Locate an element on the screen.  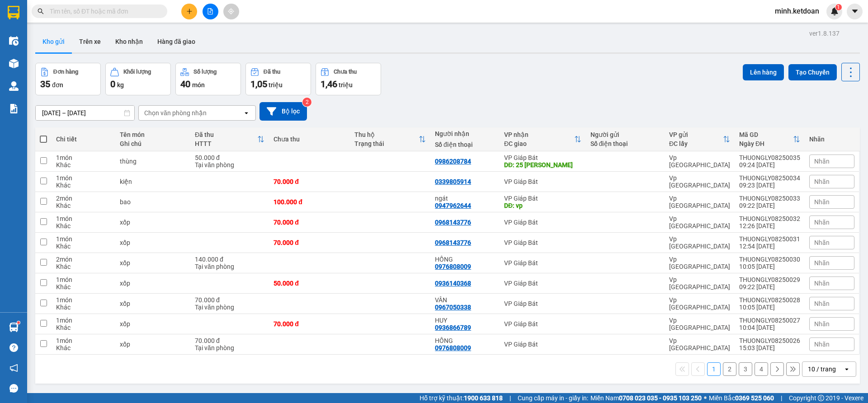
div: THUONGLY08250033 is located at coordinates (769, 199).